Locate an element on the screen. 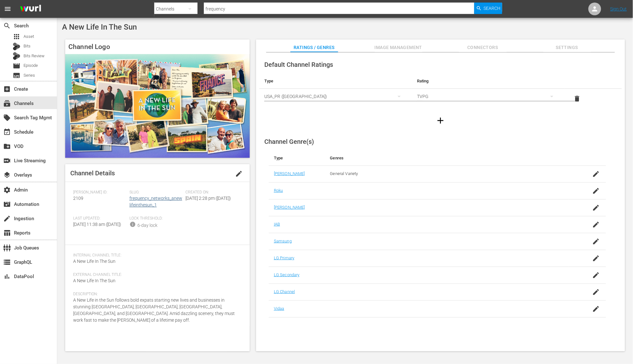 The image size is (633, 364). div: 6-day lock is located at coordinates (148, 225).